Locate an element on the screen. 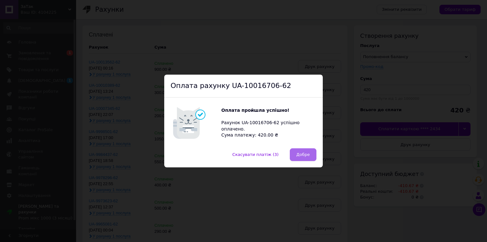  div: Рахунок UA-10016706-62 успішно оплачено. Сума платежу: 420.00 ₴ is located at coordinates (269, 123).